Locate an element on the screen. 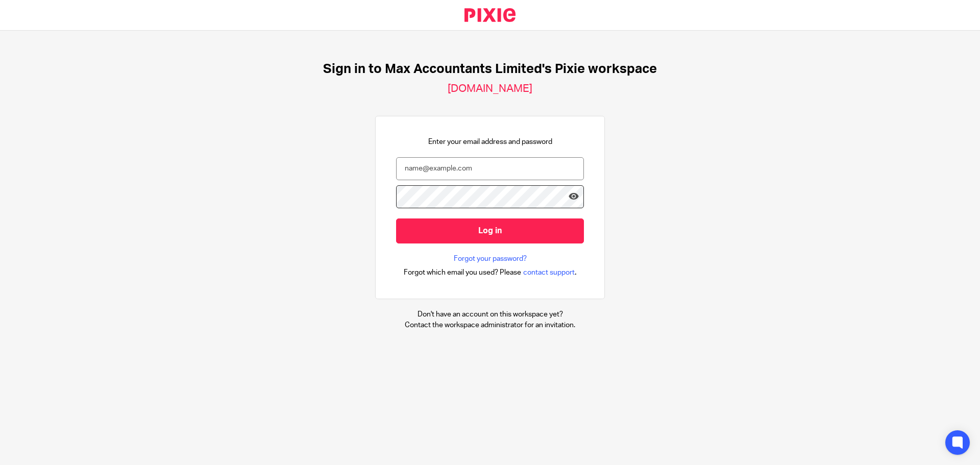 The width and height of the screenshot is (980, 465). input: name@example.com is located at coordinates (490, 169).